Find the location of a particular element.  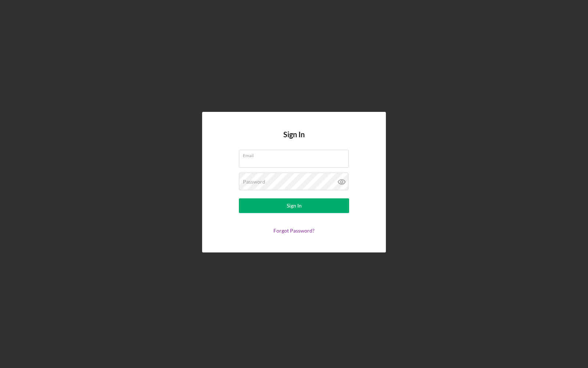

div: Sign In is located at coordinates (294, 205).